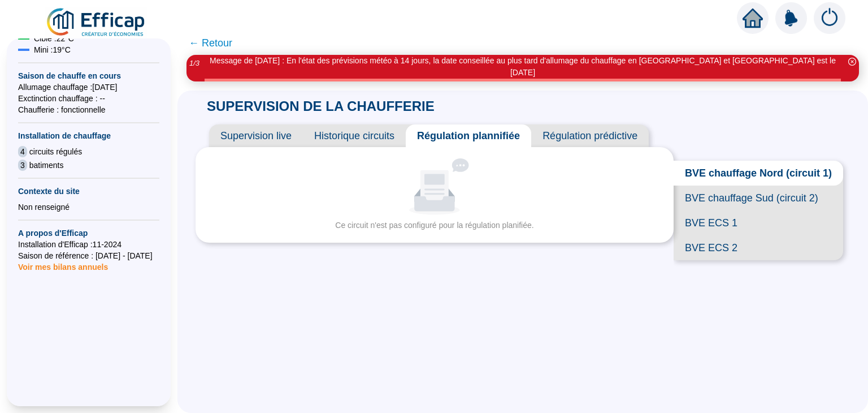 This screenshot has height=413, width=868. Describe the element at coordinates (758, 198) in the screenshot. I see `span: BVE chauffage Sud (circuit 2)` at that location.